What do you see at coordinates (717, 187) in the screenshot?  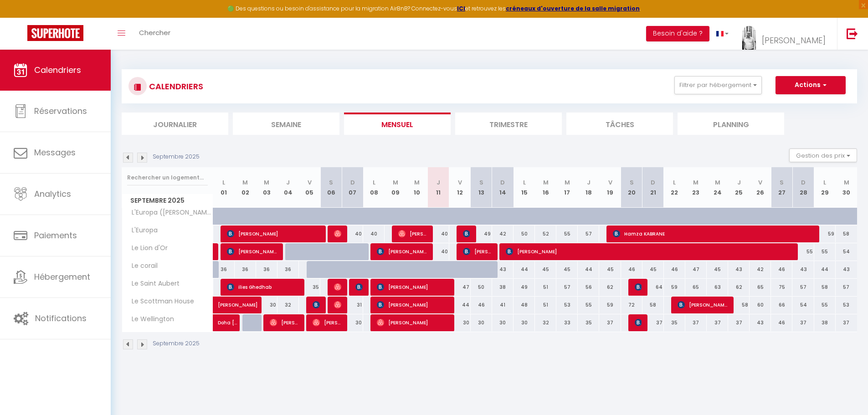 I see `th: 24` at bounding box center [717, 187].